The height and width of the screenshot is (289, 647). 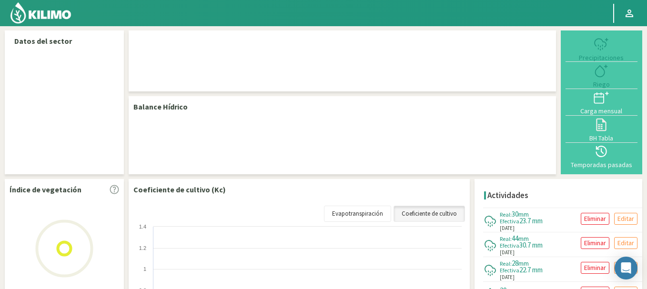 I want to click on span: 28, so click(x=515, y=263).